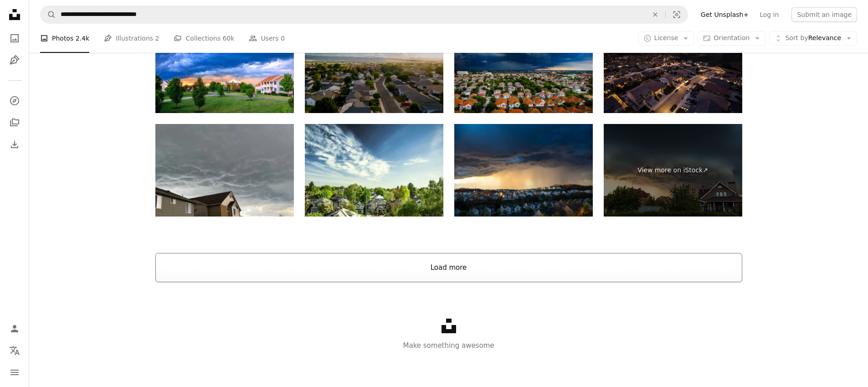 The height and width of the screenshot is (387, 868). I want to click on span: Relevance, so click(813, 38).